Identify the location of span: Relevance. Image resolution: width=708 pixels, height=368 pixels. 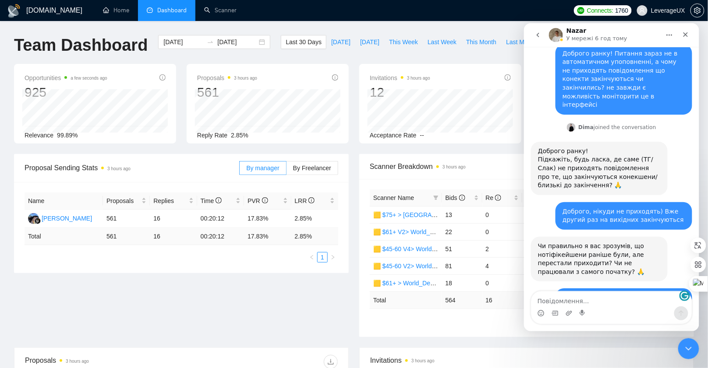
(39, 135).